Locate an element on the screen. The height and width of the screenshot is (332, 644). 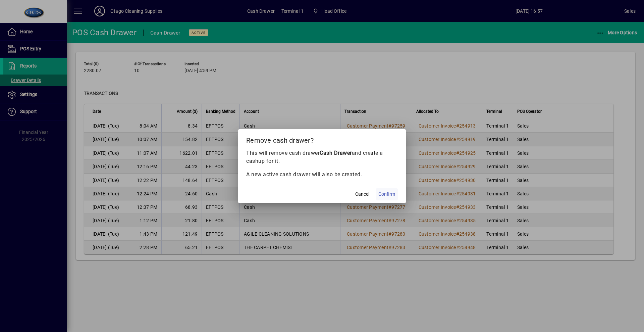
span: Confirm is located at coordinates (387, 194).